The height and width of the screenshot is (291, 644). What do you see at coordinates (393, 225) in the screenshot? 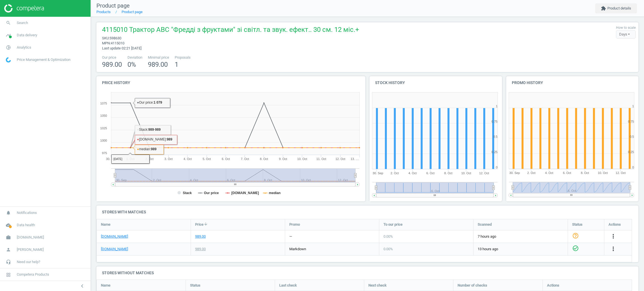
I see `span: To our price` at bounding box center [393, 225].